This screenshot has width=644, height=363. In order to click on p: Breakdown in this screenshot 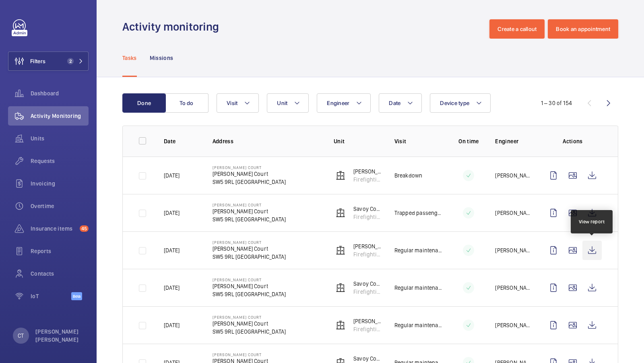, I will do `click(408, 176)`.